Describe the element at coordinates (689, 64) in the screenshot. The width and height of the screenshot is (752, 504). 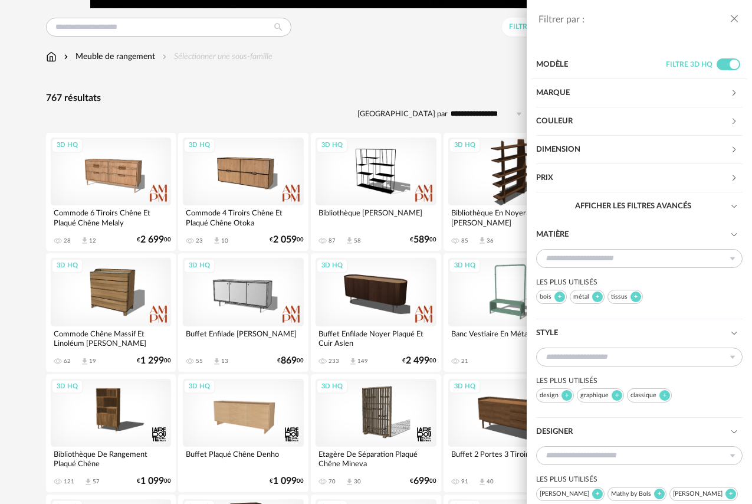
I see `span: Filtre 3D HQ` at that location.